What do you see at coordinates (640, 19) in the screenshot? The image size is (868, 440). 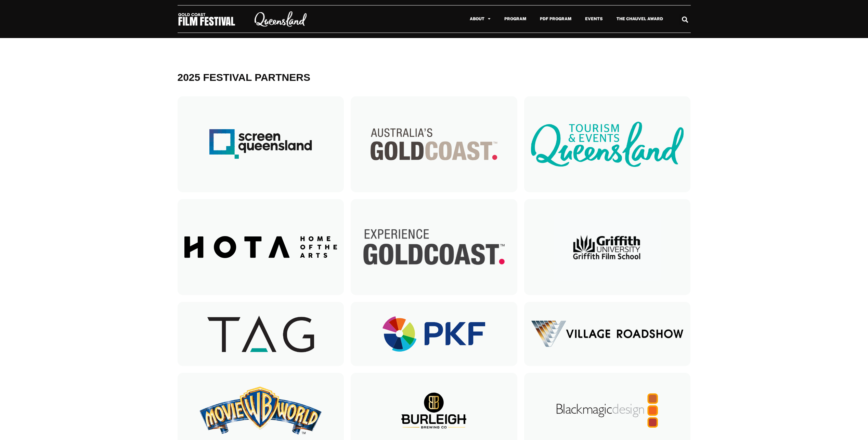 I see `a: The Chauvel Award` at bounding box center [640, 19].